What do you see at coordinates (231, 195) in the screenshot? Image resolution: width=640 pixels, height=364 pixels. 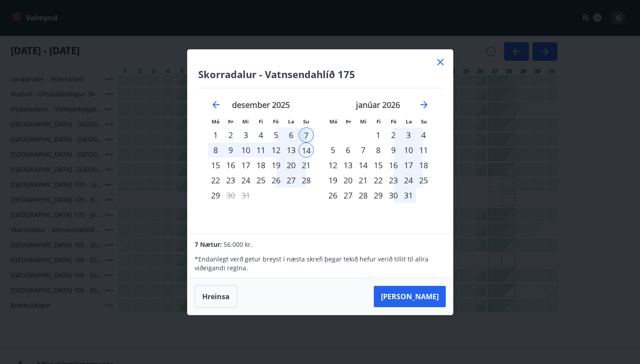 I see `div: Aðeins útritun í boði` at bounding box center [231, 195].